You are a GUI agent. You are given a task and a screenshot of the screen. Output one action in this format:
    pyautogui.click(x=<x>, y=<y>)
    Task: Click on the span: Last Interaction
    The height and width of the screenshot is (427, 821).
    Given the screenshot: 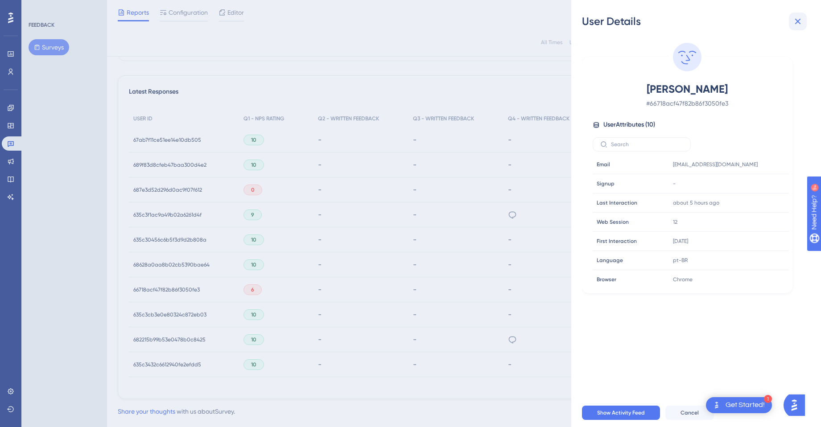 What is the action you would take?
    pyautogui.click(x=617, y=203)
    